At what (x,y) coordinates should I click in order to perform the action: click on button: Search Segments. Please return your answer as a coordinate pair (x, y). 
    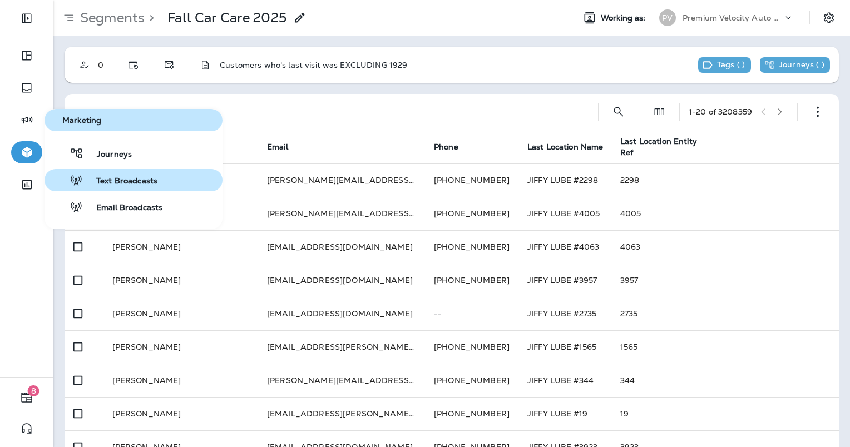
    Looking at the image, I should click on (619, 112).